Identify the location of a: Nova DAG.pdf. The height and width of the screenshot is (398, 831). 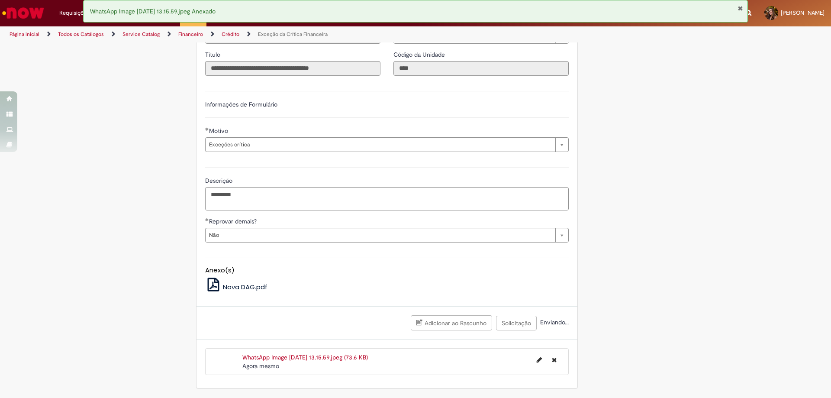
(236, 287).